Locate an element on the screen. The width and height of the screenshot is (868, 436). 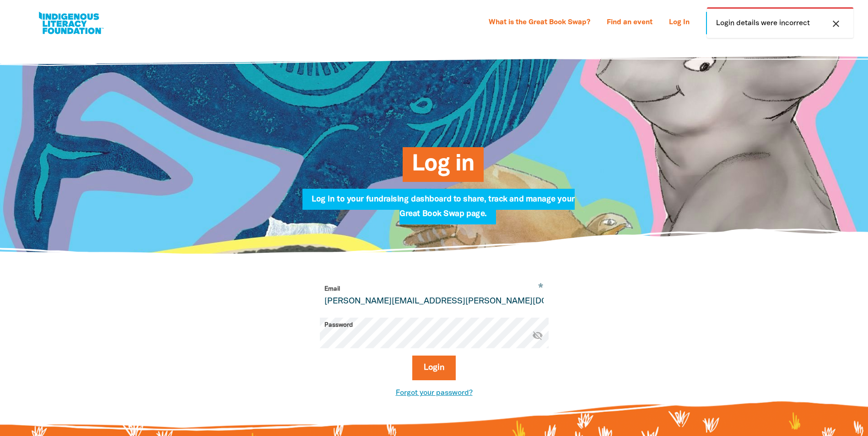
a: Log In is located at coordinates (679, 23).